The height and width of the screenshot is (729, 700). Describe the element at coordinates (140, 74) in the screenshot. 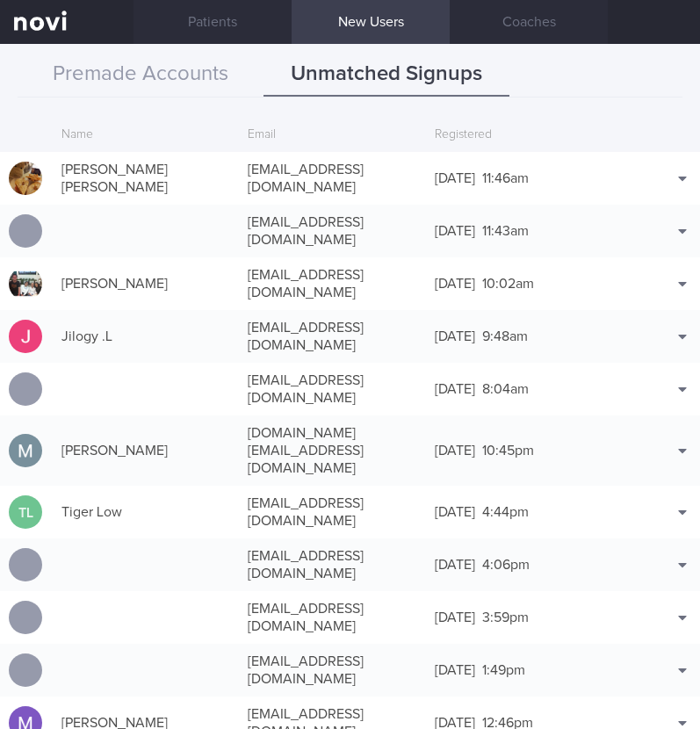

I see `button: Premade Accounts` at that location.